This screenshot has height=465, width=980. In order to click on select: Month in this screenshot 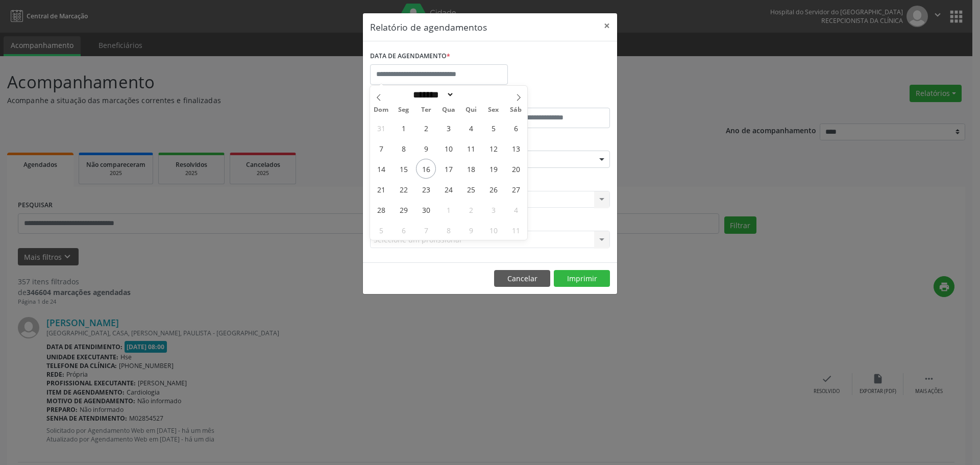, I will do `click(432, 95)`.